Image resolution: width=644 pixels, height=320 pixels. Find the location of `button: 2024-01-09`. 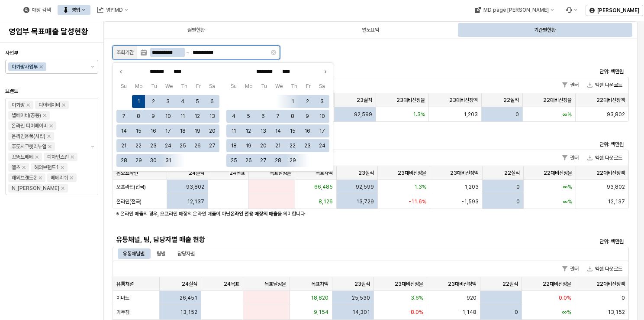

button: 2024-01-09 is located at coordinates (153, 116).